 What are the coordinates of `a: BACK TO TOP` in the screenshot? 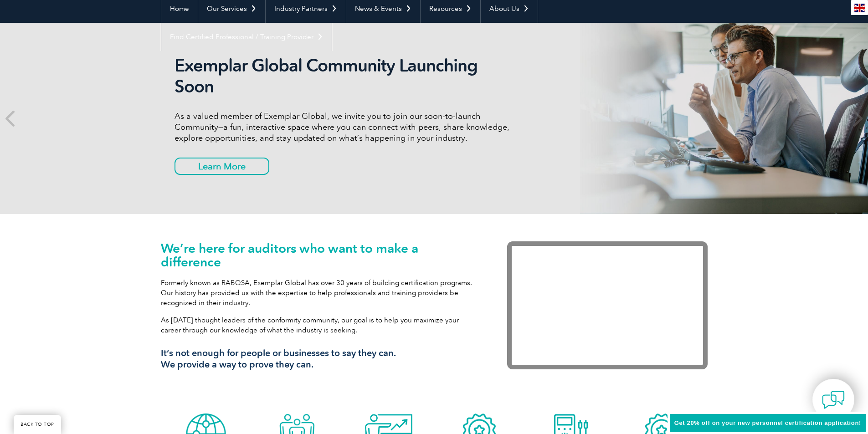 It's located at (38, 424).